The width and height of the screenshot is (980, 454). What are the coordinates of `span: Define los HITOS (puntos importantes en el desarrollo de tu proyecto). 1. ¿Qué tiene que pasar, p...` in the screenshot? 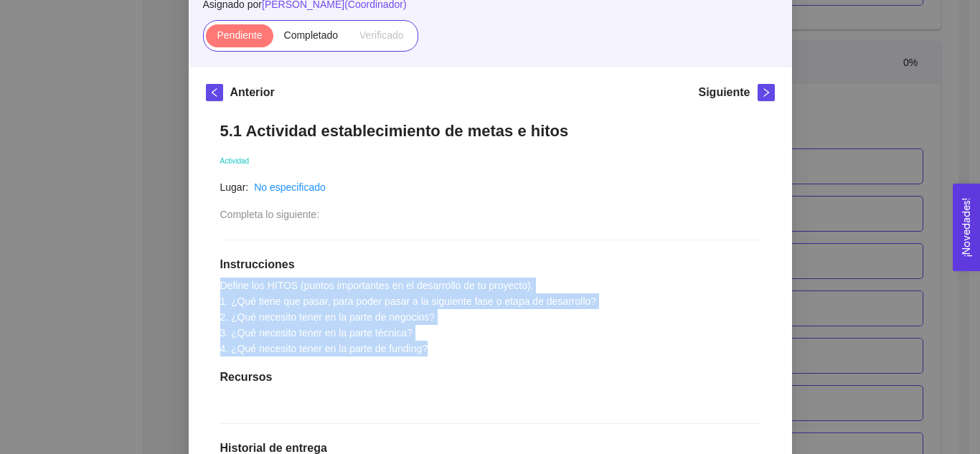 It's located at (408, 317).